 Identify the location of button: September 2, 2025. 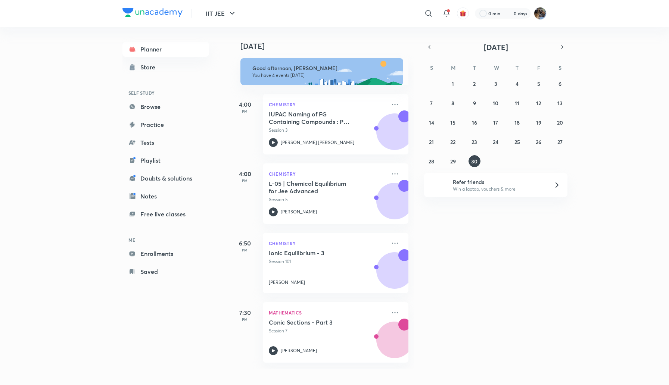
(474, 84).